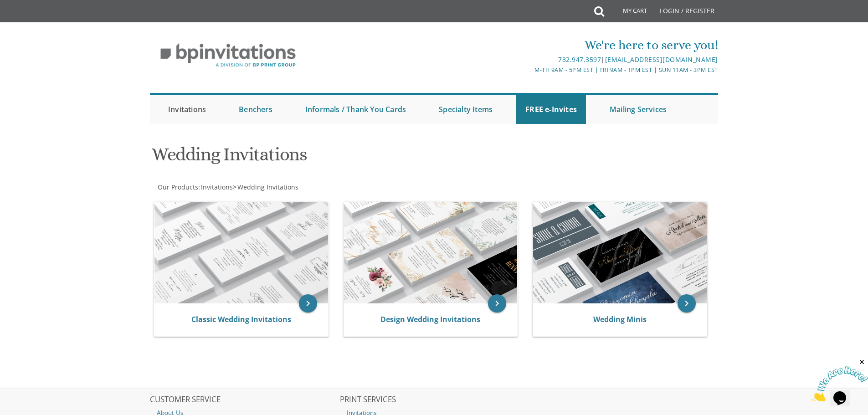 The image size is (868, 415). Describe the element at coordinates (241, 253) in the screenshot. I see `img: Classic Wedding Invitations` at that location.